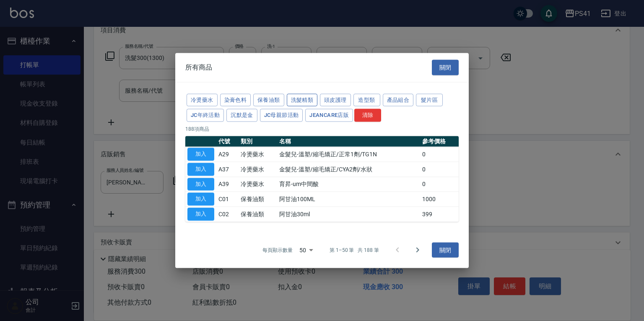  I want to click on th: 名稱, so click(348, 142).